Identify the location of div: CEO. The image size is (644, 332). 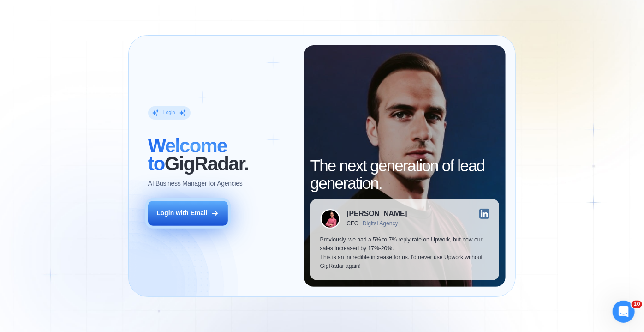
(353, 224).